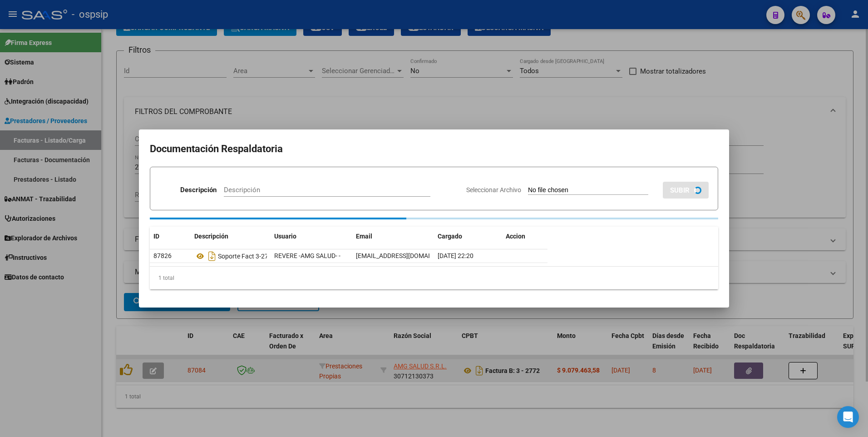  I want to click on span: SUBIR, so click(680, 191).